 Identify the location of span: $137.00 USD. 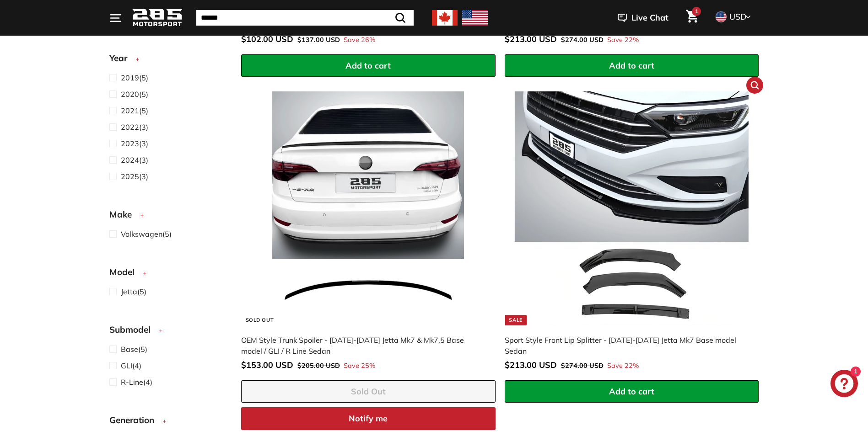
(318, 39).